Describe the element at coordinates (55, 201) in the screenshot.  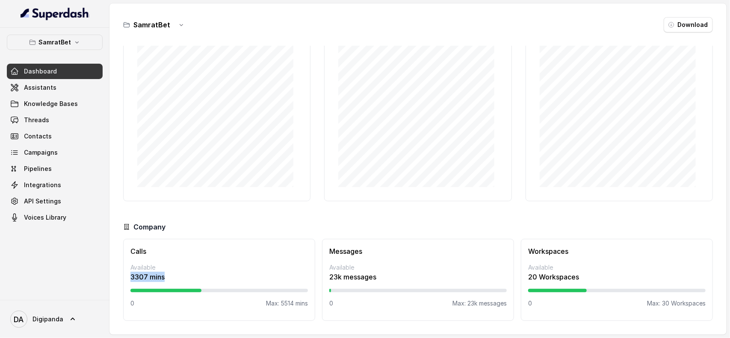
I see `a: API Settings` at that location.